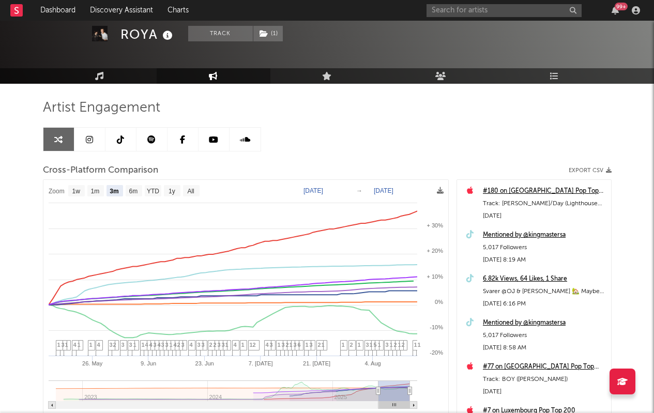 Image resolution: width=654 pixels, height=413 pixels. Describe the element at coordinates (204, 364) in the screenshot. I see `text: 23. Jun` at that location.